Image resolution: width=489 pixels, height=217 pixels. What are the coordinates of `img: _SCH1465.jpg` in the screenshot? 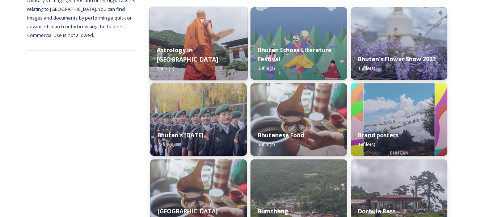 It's located at (198, 43).